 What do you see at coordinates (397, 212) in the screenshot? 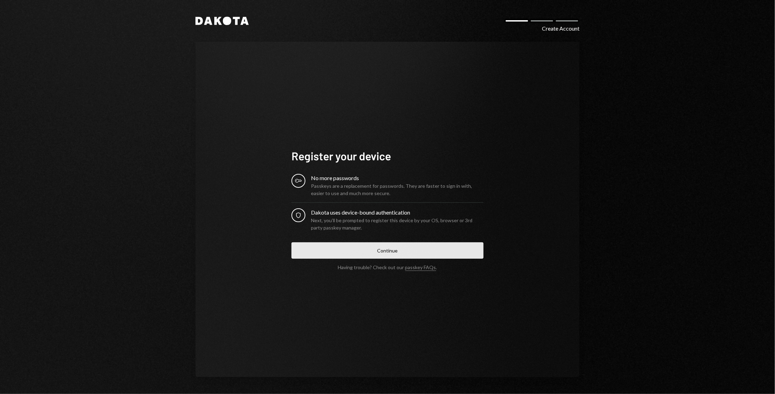
I see `div: Dakota uses device-bound authentication` at bounding box center [397, 212].